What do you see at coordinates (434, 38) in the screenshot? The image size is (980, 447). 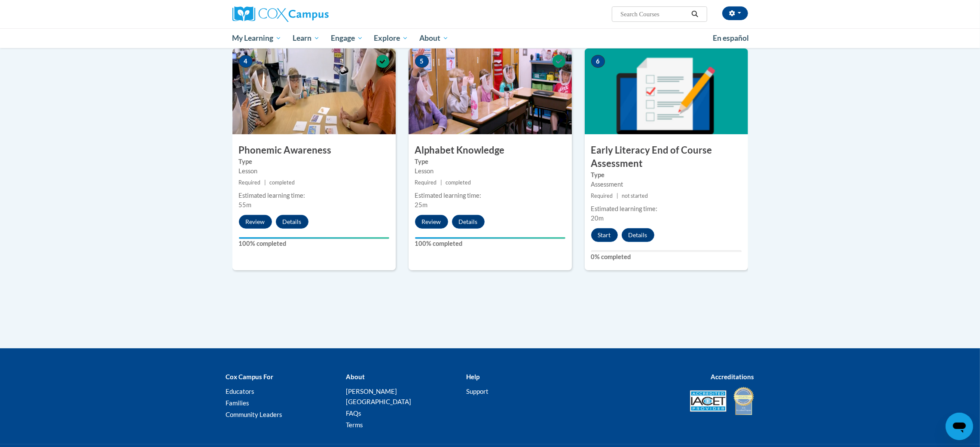 I see `a: About` at bounding box center [434, 38].